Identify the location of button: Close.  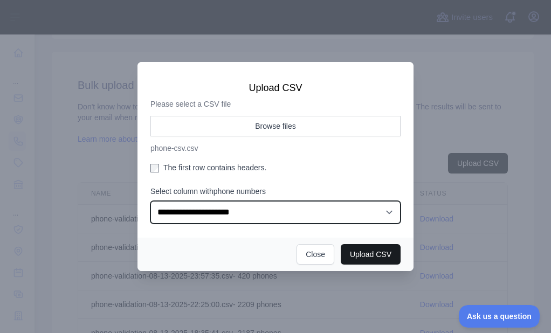
(316, 255).